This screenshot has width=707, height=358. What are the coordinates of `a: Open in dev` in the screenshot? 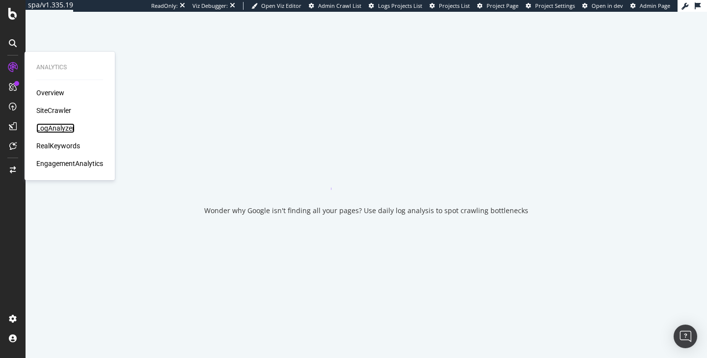 It's located at (603, 6).